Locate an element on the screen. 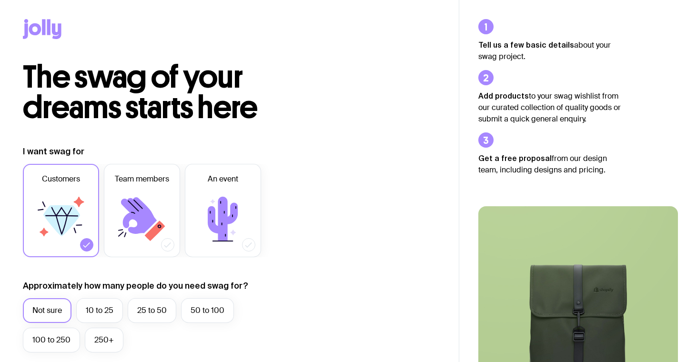 The width and height of the screenshot is (697, 362). span: The swag of your dreams starts here is located at coordinates (140, 92).